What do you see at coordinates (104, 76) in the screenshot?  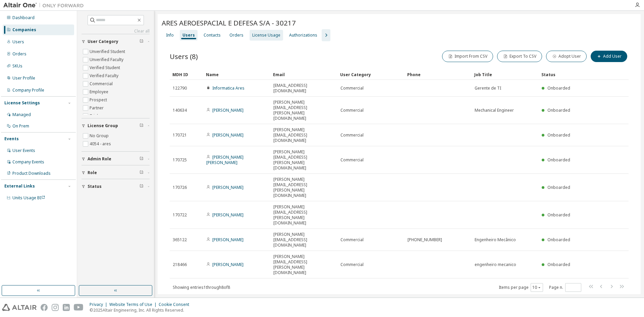 I see `label: Verified Faculty` at bounding box center [104, 76].